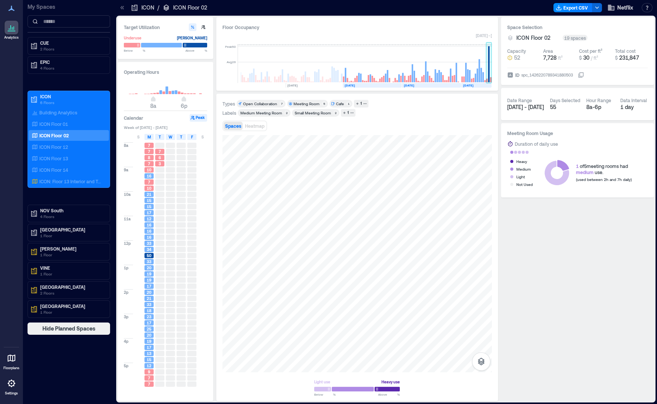  I want to click on span: 3p, so click(126, 316).